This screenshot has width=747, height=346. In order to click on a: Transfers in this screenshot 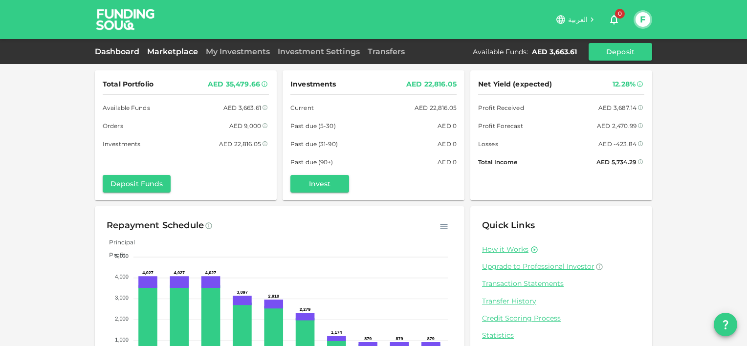, I will do `click(386, 51)`.